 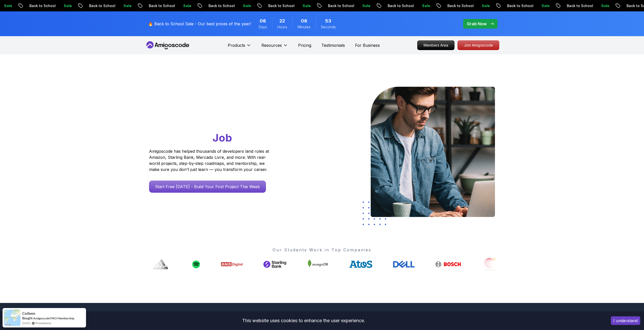 I want to click on p: Resources, so click(x=272, y=45).